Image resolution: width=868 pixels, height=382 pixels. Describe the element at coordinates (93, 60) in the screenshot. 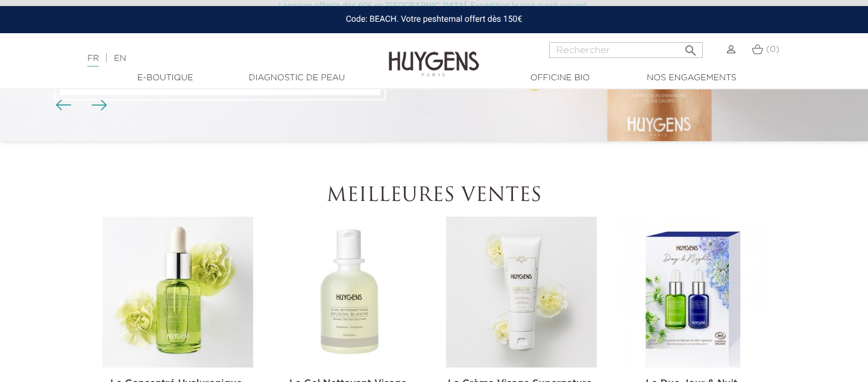

I see `a: FR` at that location.